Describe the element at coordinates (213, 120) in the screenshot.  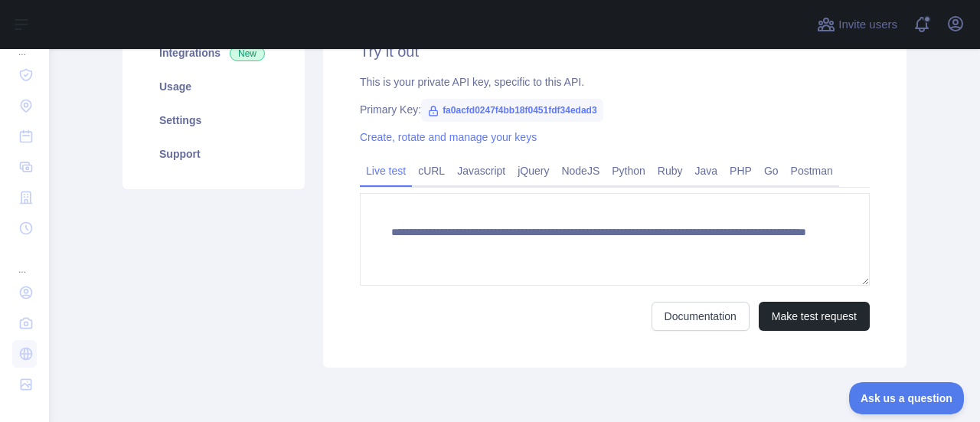
I see `a: Settings` at that location.